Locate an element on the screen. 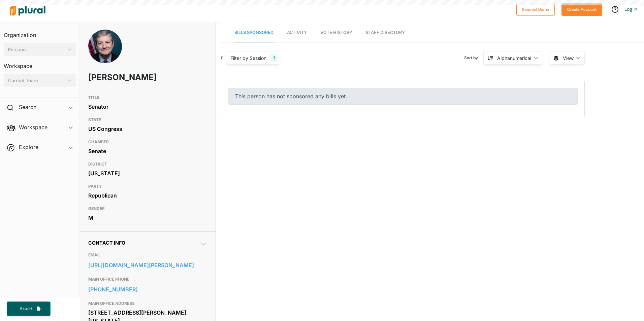 The image size is (644, 321). a: Vote History is located at coordinates (336, 33).